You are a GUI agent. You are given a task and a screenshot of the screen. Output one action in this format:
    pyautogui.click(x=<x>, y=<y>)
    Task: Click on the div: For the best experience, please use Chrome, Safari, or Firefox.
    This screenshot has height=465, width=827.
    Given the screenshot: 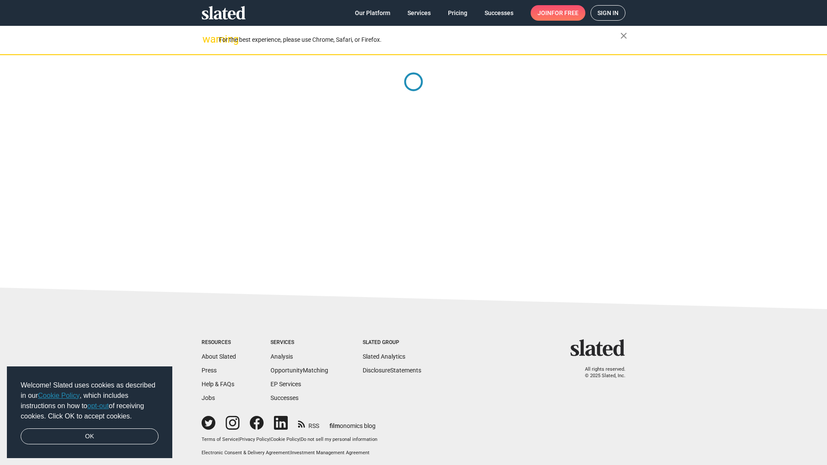 What is the action you would take?
    pyautogui.click(x=419, y=40)
    